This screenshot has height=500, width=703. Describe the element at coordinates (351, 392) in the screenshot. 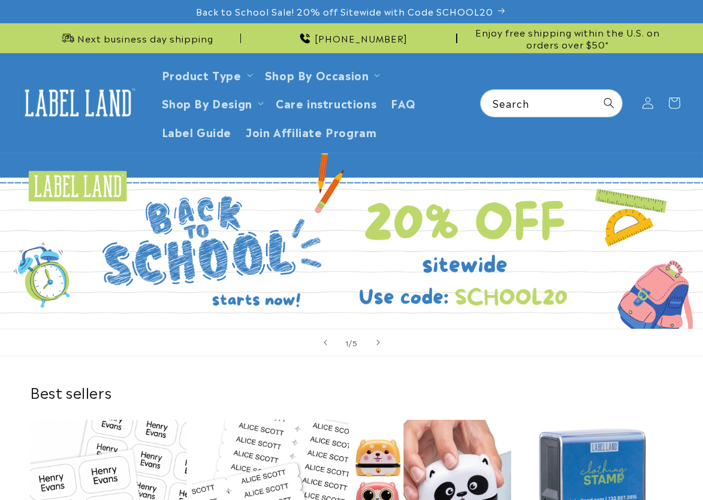

I see `h2: Best sellers` at that location.